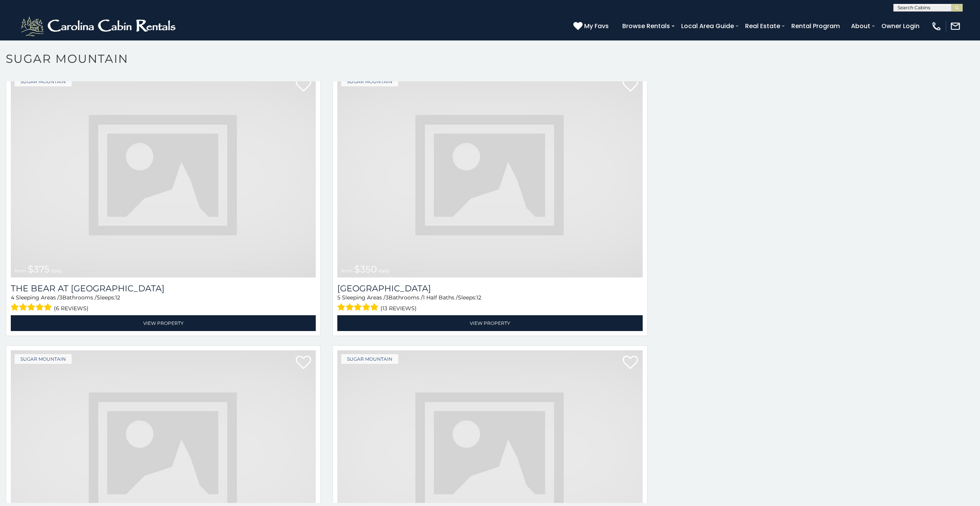 The width and height of the screenshot is (980, 506). I want to click on a: My Favs, so click(592, 27).